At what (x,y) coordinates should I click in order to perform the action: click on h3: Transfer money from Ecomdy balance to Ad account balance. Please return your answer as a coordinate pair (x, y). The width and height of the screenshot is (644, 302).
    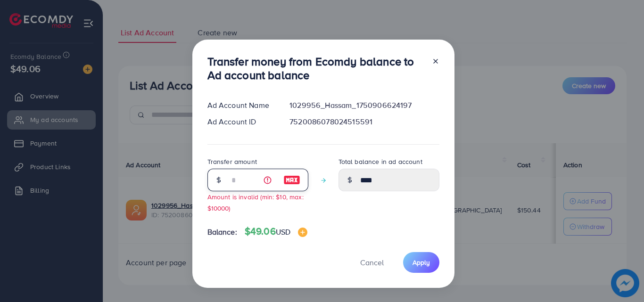
    Looking at the image, I should click on (316, 69).